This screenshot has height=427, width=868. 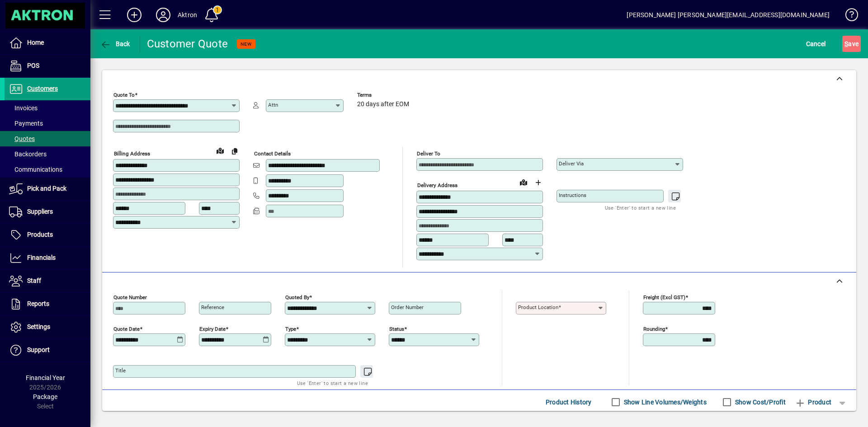 I want to click on button: Save, so click(x=851, y=44).